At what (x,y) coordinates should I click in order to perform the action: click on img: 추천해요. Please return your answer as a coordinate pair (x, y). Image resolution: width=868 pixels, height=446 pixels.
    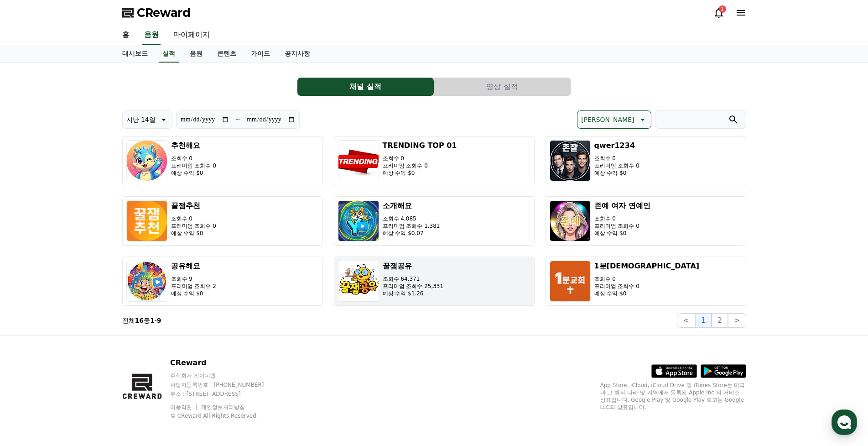
    Looking at the image, I should click on (147, 161).